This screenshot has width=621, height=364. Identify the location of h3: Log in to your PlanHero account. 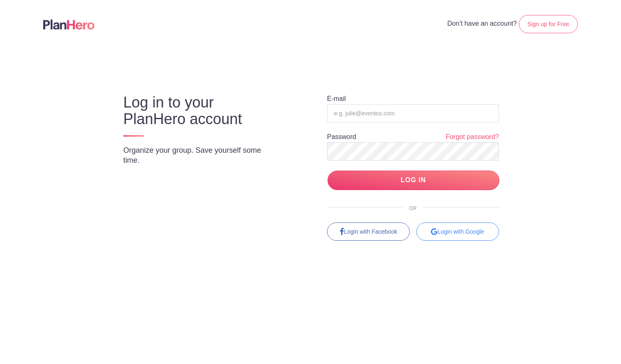
(201, 111).